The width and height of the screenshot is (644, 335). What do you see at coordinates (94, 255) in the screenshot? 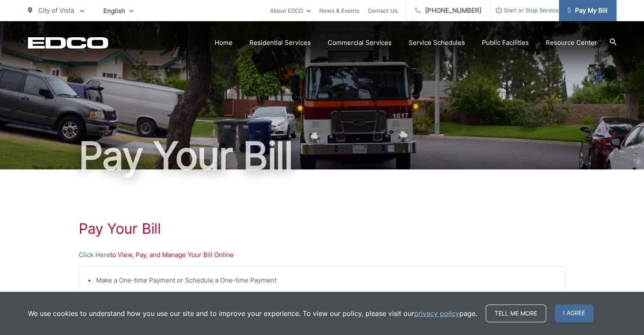
I see `a: Click Here` at bounding box center [94, 255].